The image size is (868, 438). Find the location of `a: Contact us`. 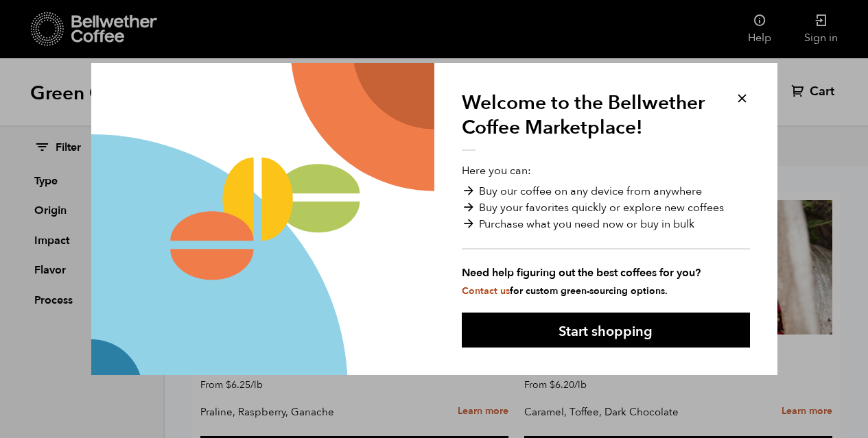

a: Contact us is located at coordinates (485, 291).